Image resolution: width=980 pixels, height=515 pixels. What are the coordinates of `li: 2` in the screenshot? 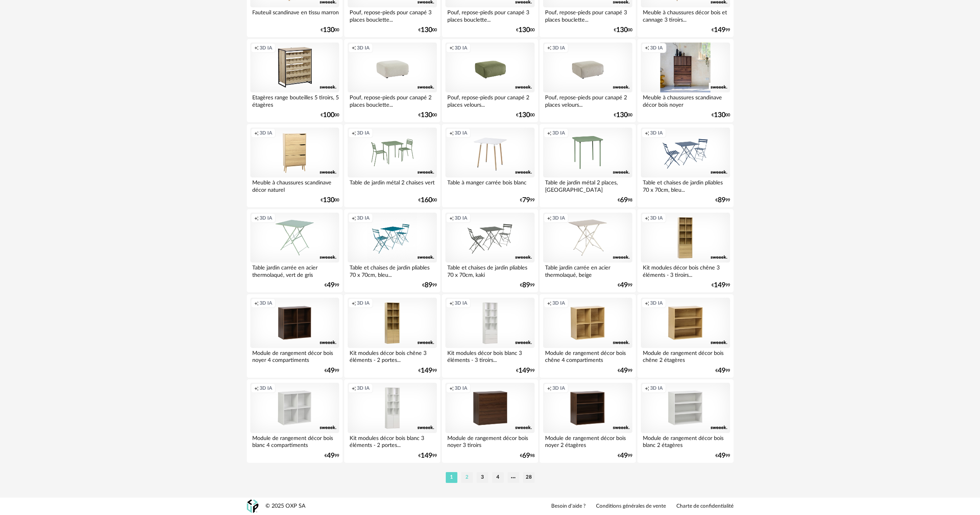 It's located at (467, 477).